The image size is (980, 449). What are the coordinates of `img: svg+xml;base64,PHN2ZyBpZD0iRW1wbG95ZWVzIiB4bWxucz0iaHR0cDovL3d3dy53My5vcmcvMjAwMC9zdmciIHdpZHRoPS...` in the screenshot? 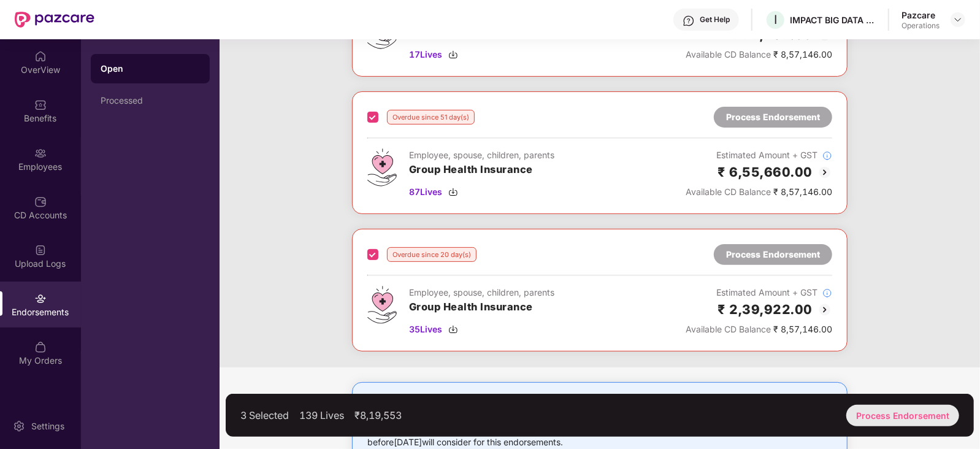 It's located at (40, 153).